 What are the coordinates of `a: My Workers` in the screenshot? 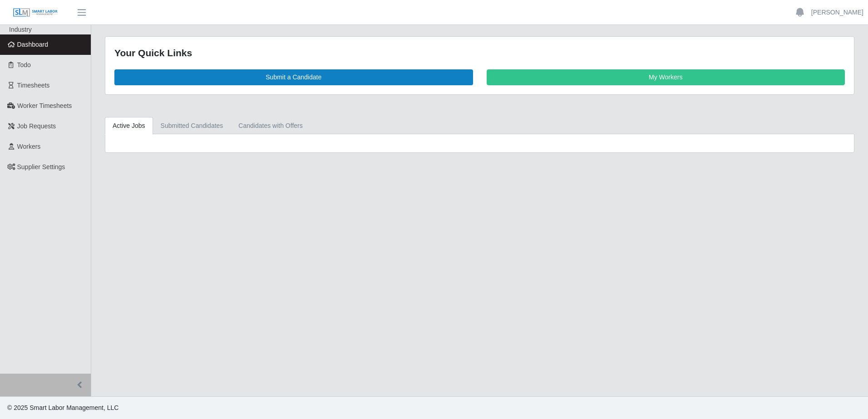 It's located at (666, 77).